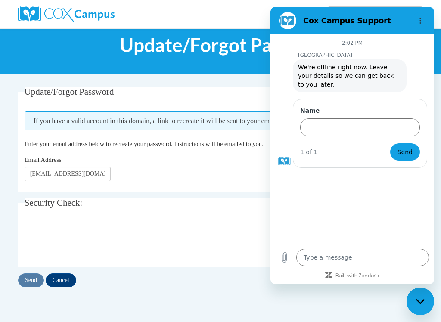  I want to click on button: Options menu, so click(150, 14).